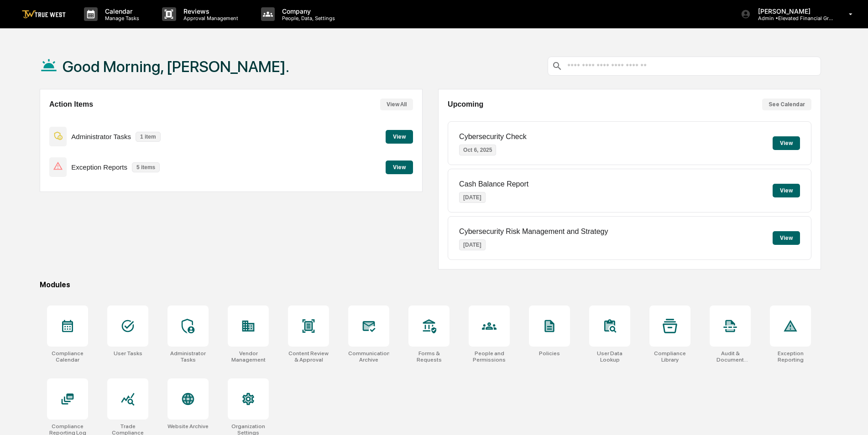  What do you see at coordinates (44, 14) in the screenshot?
I see `img: logo` at bounding box center [44, 14].